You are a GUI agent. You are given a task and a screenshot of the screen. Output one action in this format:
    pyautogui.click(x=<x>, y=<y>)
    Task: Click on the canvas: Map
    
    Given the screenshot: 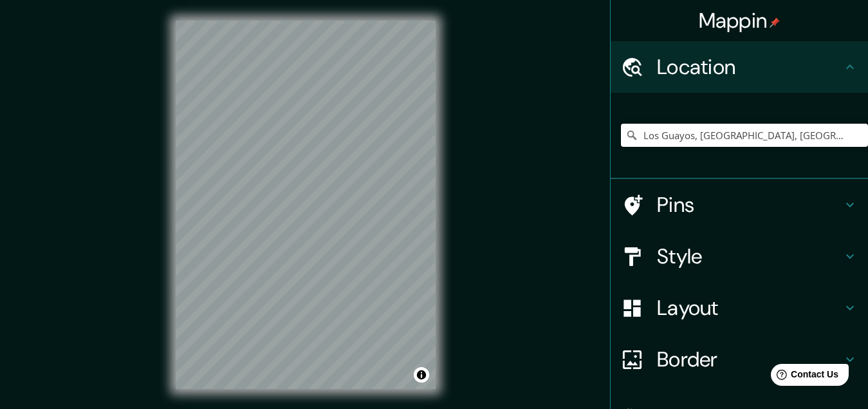 What is the action you would take?
    pyautogui.click(x=305, y=205)
    